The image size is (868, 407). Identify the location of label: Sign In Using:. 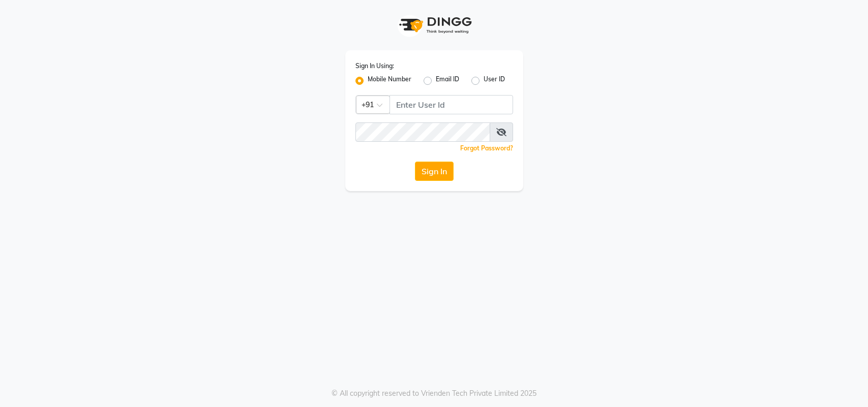
(375, 66).